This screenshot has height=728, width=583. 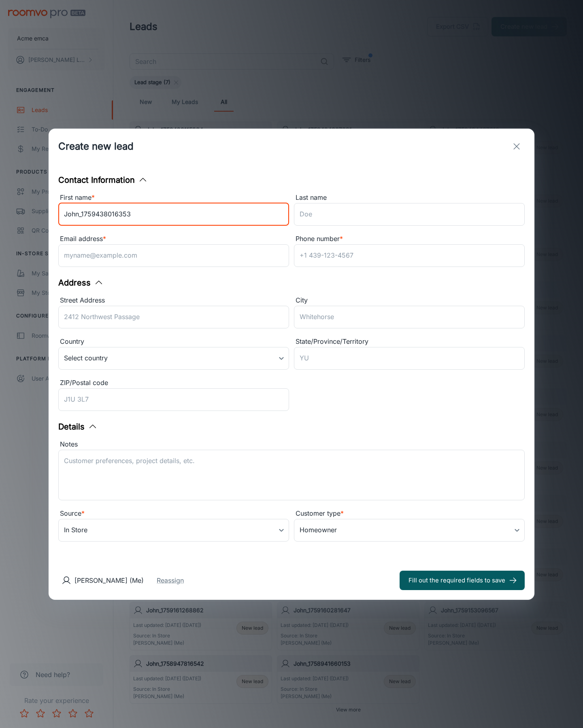 I want to click on input: Doe, so click(x=409, y=214).